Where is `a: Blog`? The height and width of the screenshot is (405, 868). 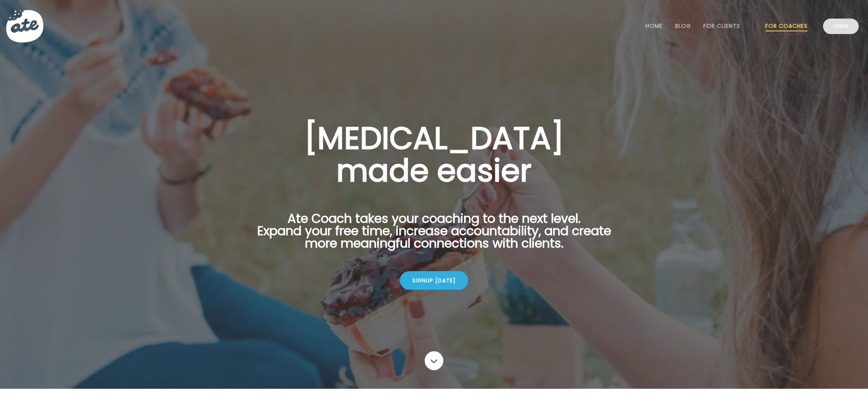
a: Blog is located at coordinates (683, 26).